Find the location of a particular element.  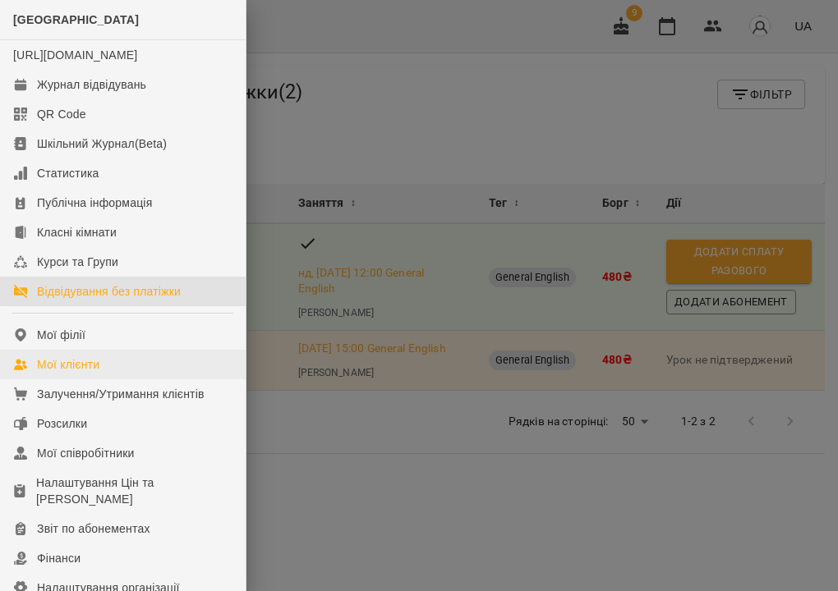

div: Класні кімнати is located at coordinates (76, 232).